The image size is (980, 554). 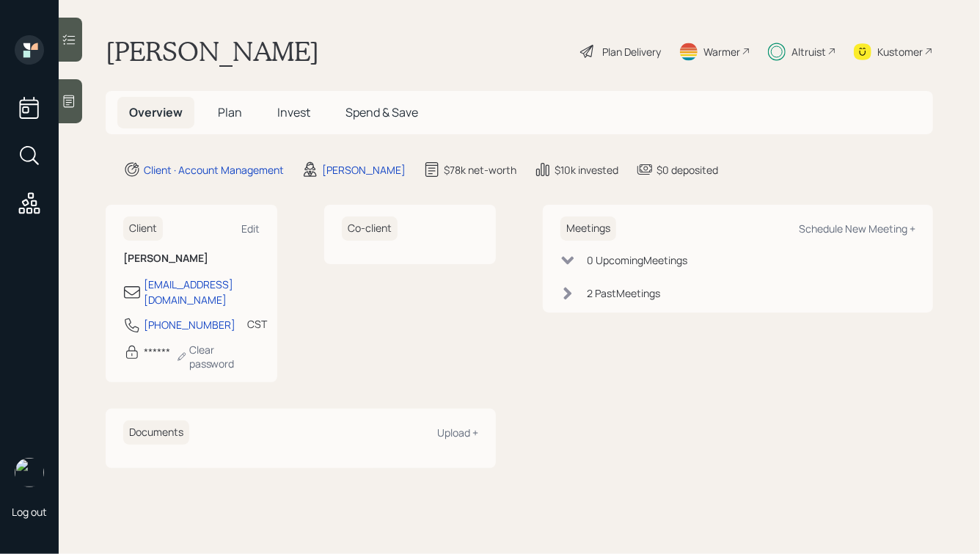 What do you see at coordinates (29, 473) in the screenshot?
I see `img: hunter_neumayer.jpg` at bounding box center [29, 473].